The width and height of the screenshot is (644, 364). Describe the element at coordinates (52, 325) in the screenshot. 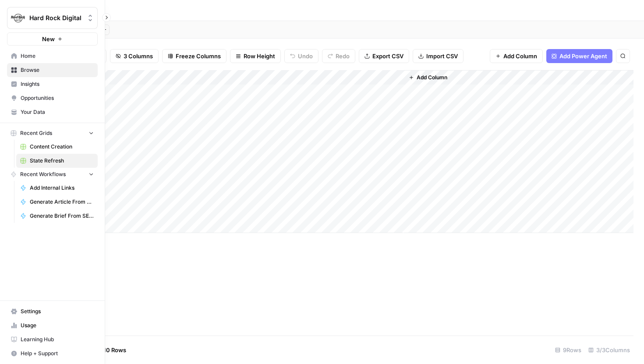

I see `a: Usage` at that location.